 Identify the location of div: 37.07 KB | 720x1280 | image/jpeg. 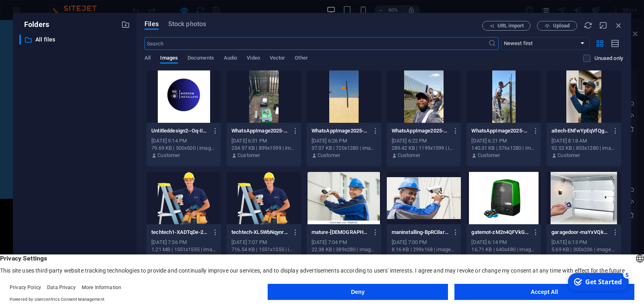
(344, 148).